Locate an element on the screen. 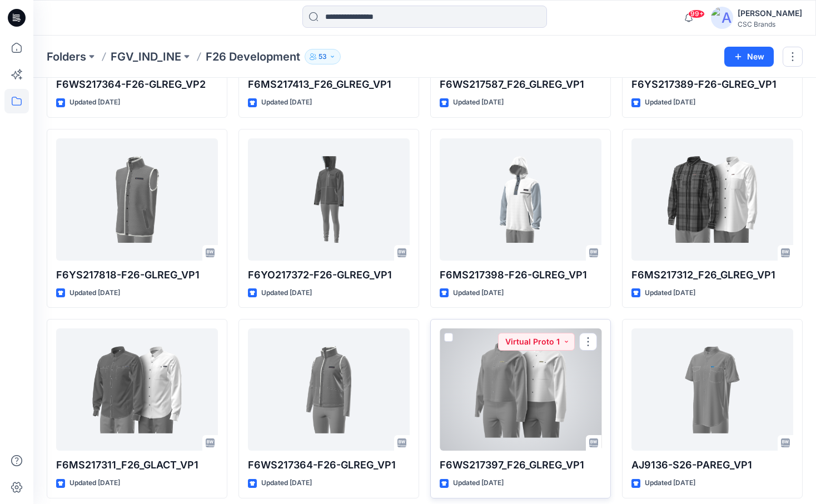 This screenshot has width=816, height=504. span: 99+ is located at coordinates (697, 14).